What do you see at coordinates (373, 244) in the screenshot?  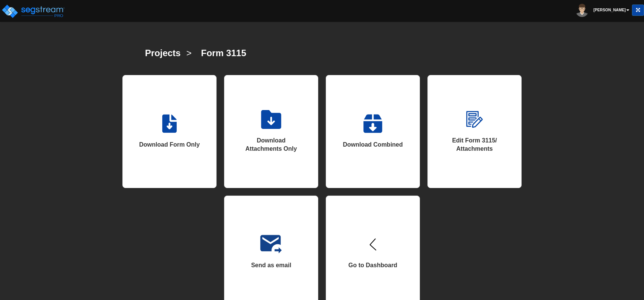 I see `img: Dashboard Icon` at bounding box center [373, 244].